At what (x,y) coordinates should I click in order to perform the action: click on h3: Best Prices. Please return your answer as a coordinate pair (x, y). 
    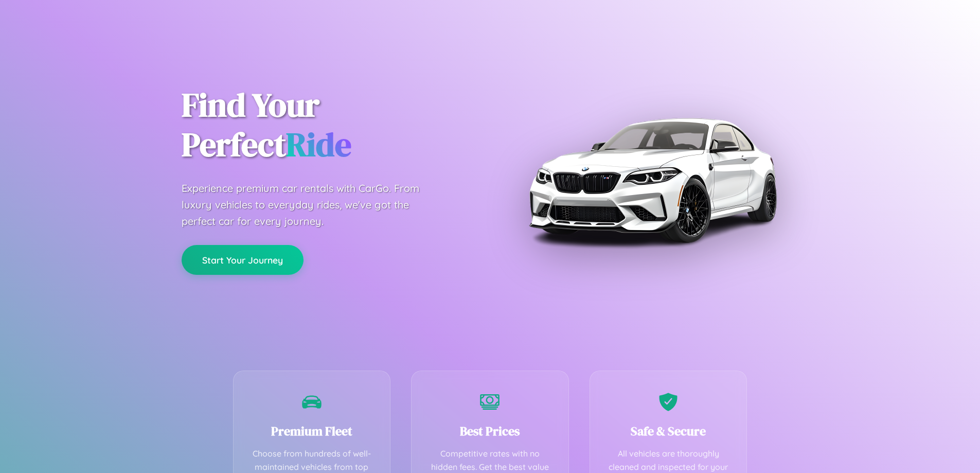
    Looking at the image, I should click on (490, 430).